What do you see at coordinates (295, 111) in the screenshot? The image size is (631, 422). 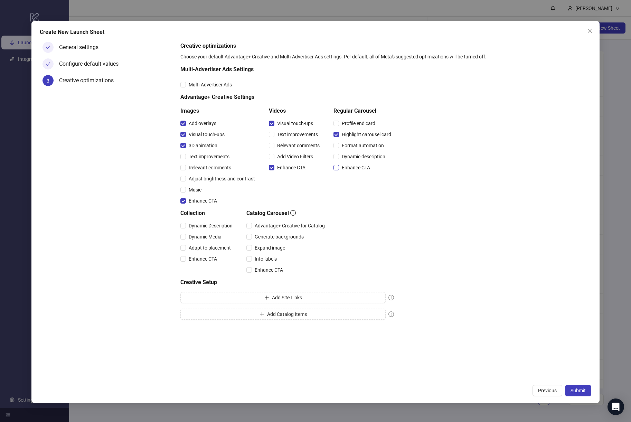 I see `h5: Videos` at bounding box center [295, 111].